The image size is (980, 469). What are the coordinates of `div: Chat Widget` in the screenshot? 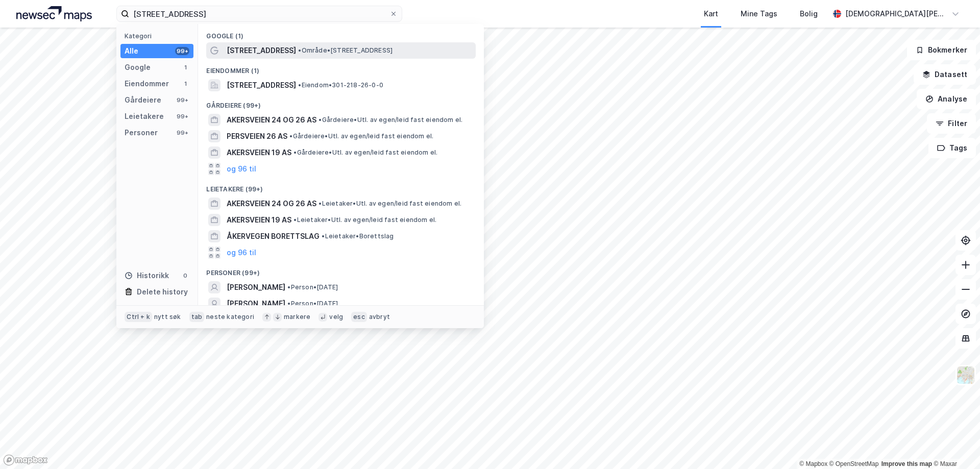 It's located at (954, 444).